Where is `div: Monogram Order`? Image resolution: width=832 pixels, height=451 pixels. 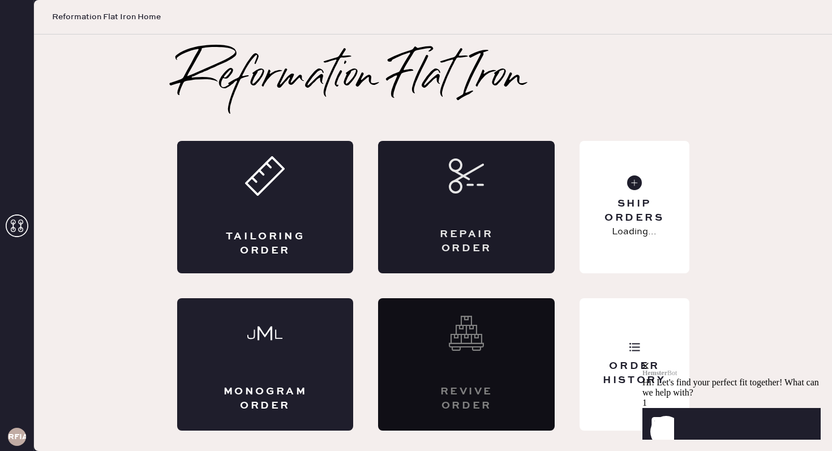
div: Monogram Order is located at coordinates (265, 399).